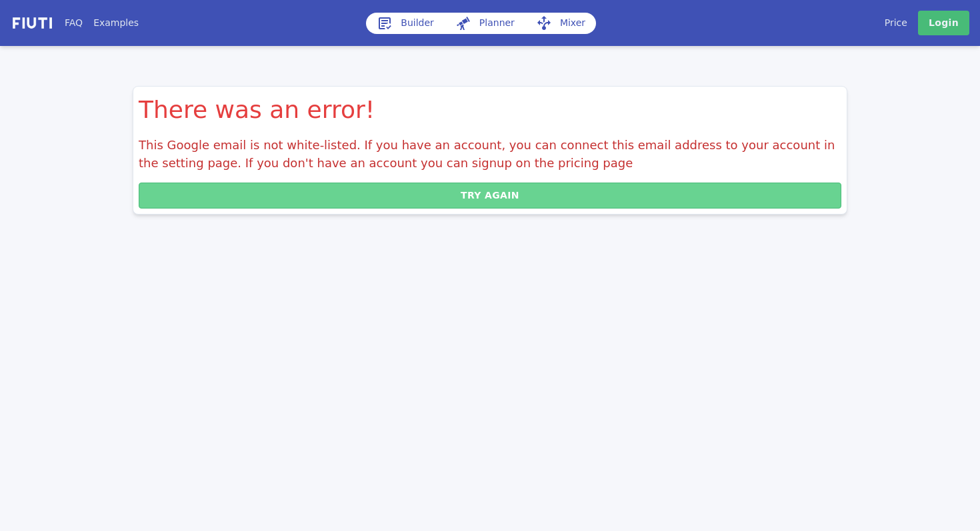 This screenshot has height=531, width=980. Describe the element at coordinates (406, 24) in the screenshot. I see `a: Builder` at that location.